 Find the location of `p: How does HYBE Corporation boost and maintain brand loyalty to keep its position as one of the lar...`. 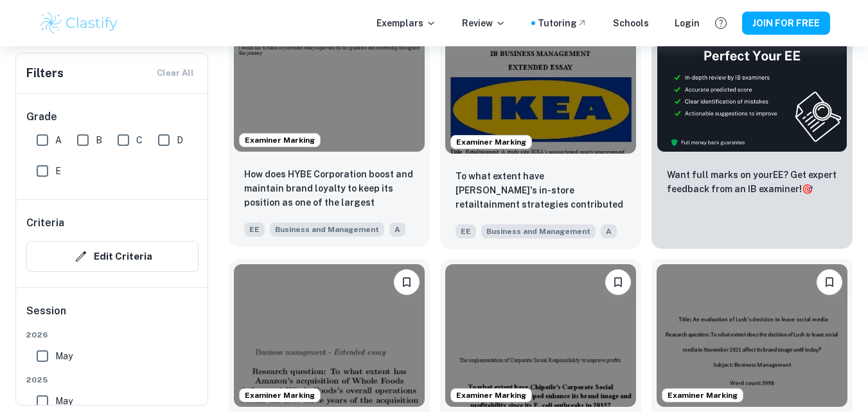

p: How does HYBE Corporation boost and maintain brand loyalty to keep its position as one of the lar... is located at coordinates (329, 189).